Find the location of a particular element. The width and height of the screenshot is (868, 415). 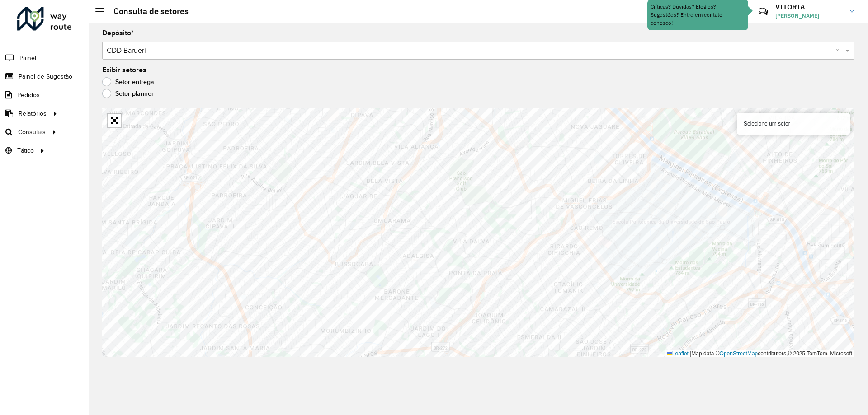

div: Selecione um setor is located at coordinates (793, 124).